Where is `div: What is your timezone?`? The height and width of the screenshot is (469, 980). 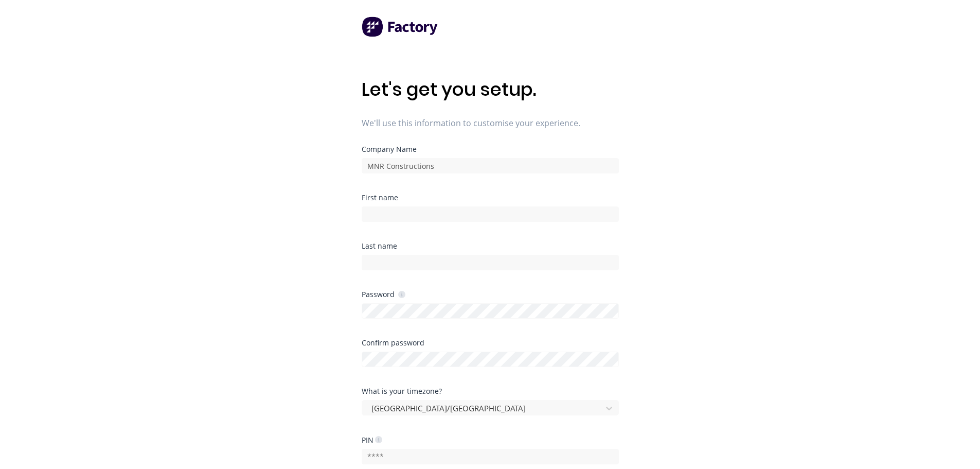 div: What is your timezone? is located at coordinates (491, 392).